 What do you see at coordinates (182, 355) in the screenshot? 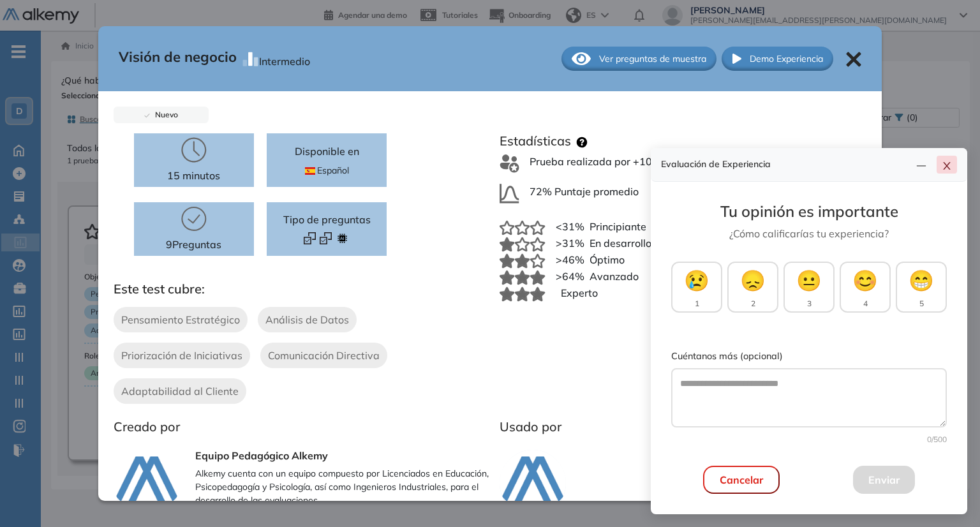
I see `span: Priorización de Iniciativas` at bounding box center [182, 355].